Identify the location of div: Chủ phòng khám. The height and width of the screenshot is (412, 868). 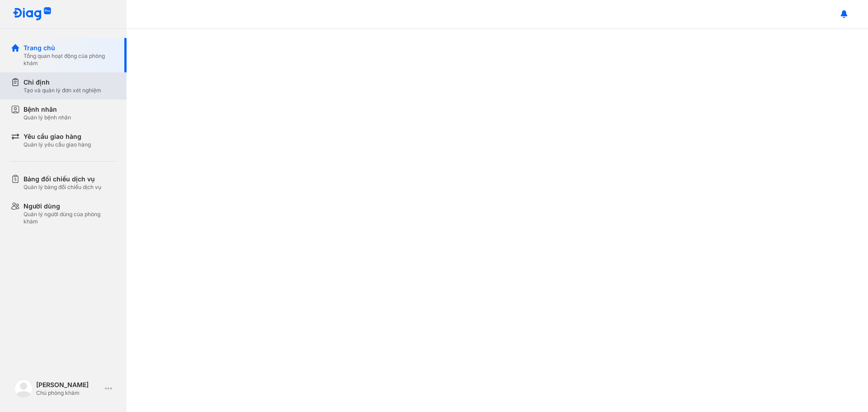
(69, 393).